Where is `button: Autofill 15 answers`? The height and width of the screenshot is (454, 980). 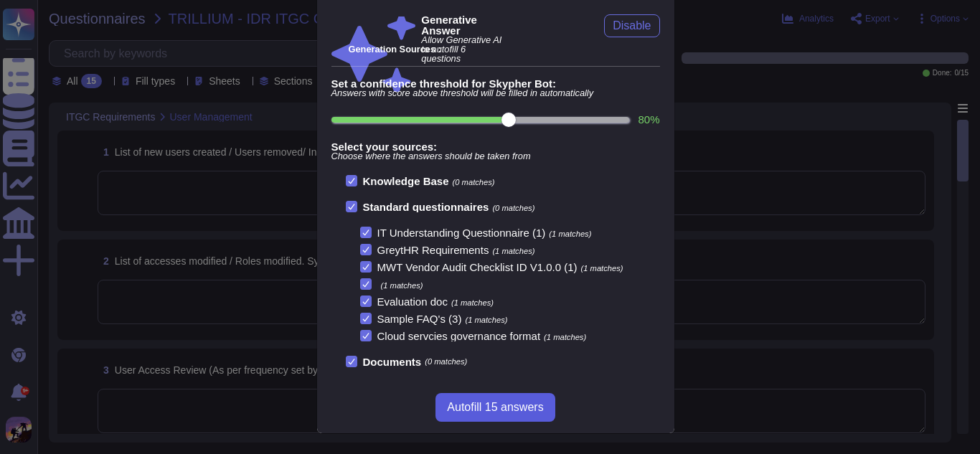 button: Autofill 15 answers is located at coordinates (495, 407).